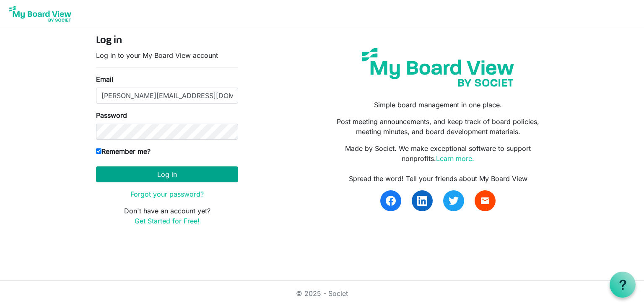 The width and height of the screenshot is (644, 306). What do you see at coordinates (167, 174) in the screenshot?
I see `button: Log in` at bounding box center [167, 174].